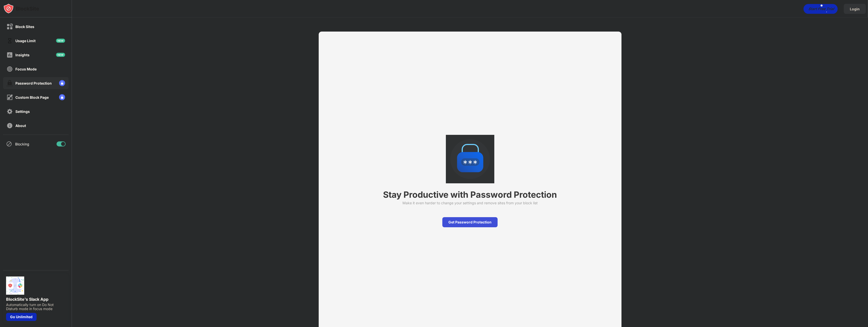  I want to click on img: time-usage-off.svg, so click(10, 41).